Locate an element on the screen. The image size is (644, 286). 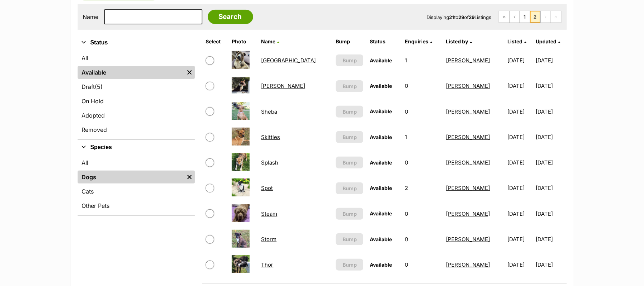
a: Name is located at coordinates (270, 41).